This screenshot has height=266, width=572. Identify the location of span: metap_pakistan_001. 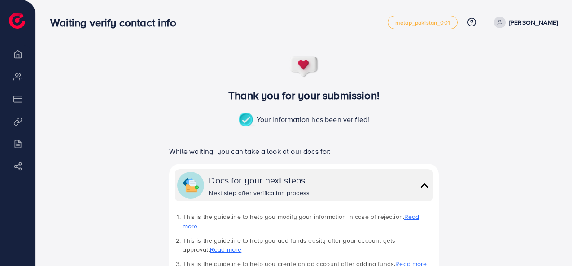
(423, 22).